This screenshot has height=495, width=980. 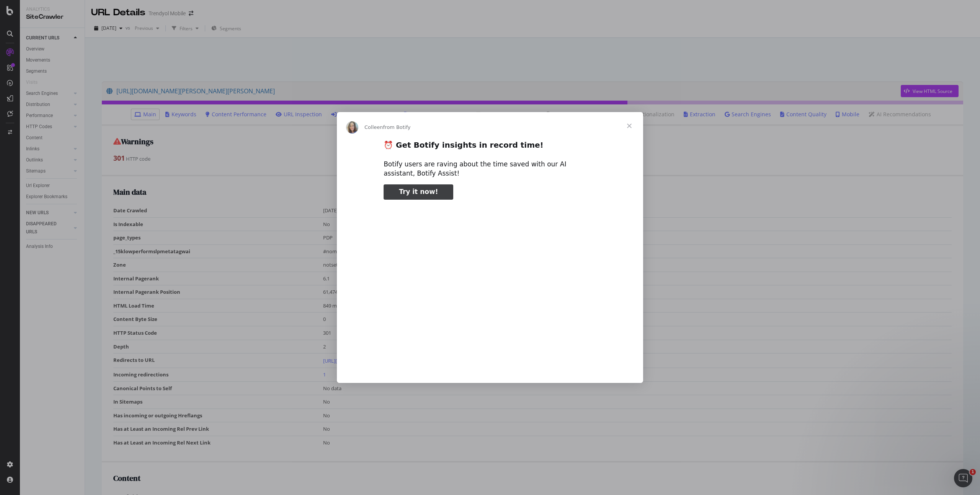 What do you see at coordinates (374, 127) in the screenshot?
I see `span: Colleen` at bounding box center [374, 127].